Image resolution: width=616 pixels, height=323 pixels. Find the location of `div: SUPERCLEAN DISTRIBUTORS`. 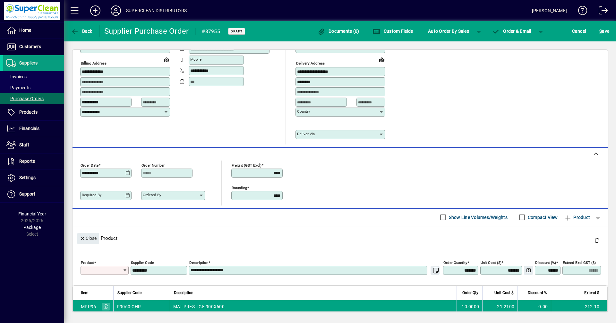

div: SUPERCLEAN DISTRIBUTORS is located at coordinates (156, 11).